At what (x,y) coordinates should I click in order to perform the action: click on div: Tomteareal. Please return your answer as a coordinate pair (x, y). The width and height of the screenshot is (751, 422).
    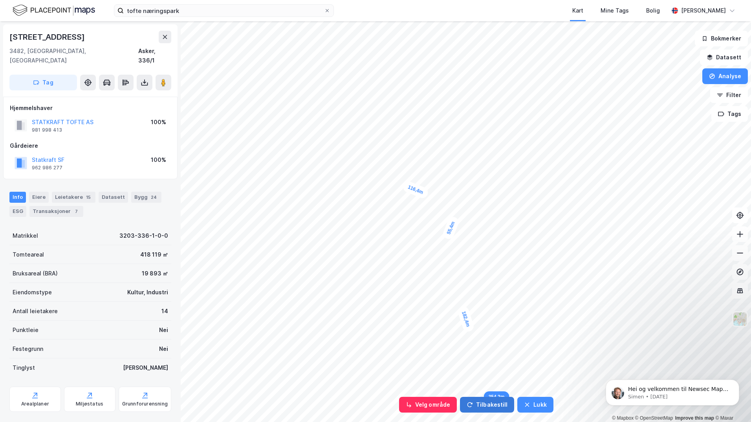
    Looking at the image, I should click on (28, 255).